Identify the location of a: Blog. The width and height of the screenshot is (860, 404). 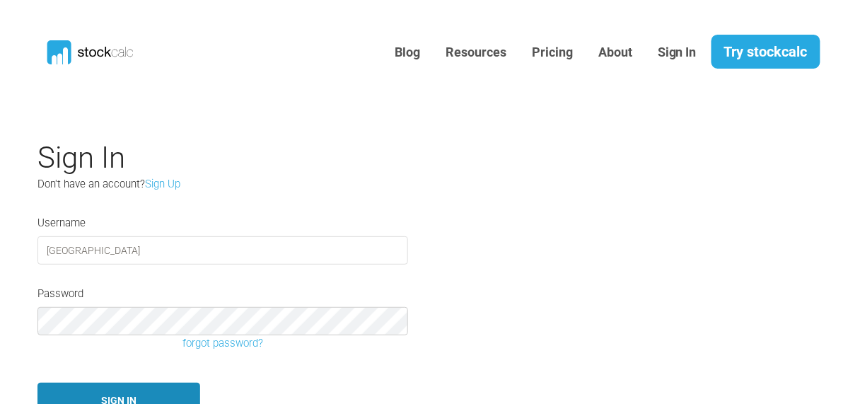
(407, 52).